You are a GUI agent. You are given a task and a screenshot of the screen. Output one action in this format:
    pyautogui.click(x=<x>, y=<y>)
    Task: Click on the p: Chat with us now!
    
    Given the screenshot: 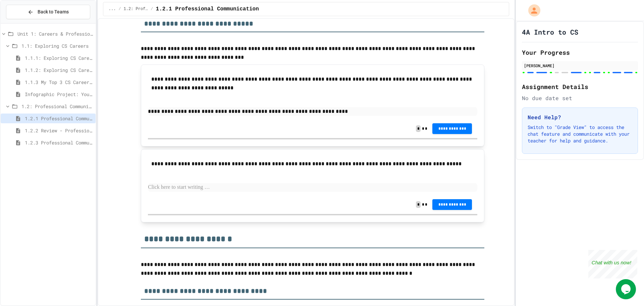 What is the action you would take?
    pyautogui.click(x=23, y=13)
    